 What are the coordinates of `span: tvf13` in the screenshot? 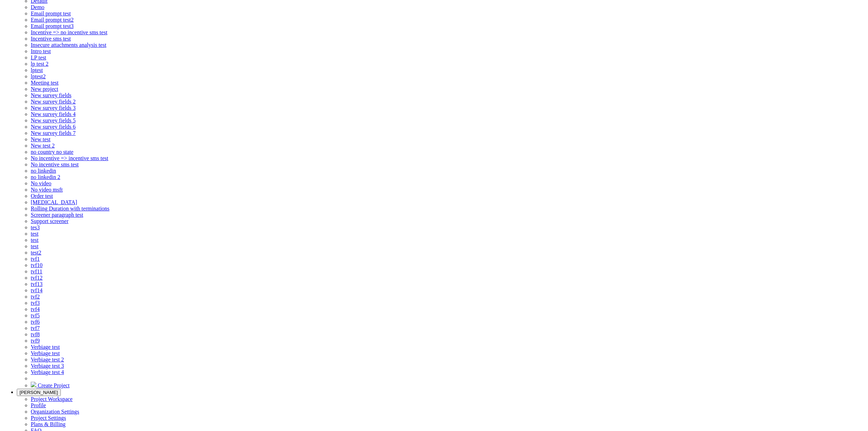 It's located at (36, 284).